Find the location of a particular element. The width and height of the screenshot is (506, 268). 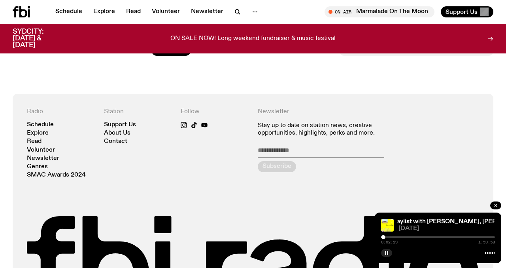

a: Support Us is located at coordinates (120, 125).